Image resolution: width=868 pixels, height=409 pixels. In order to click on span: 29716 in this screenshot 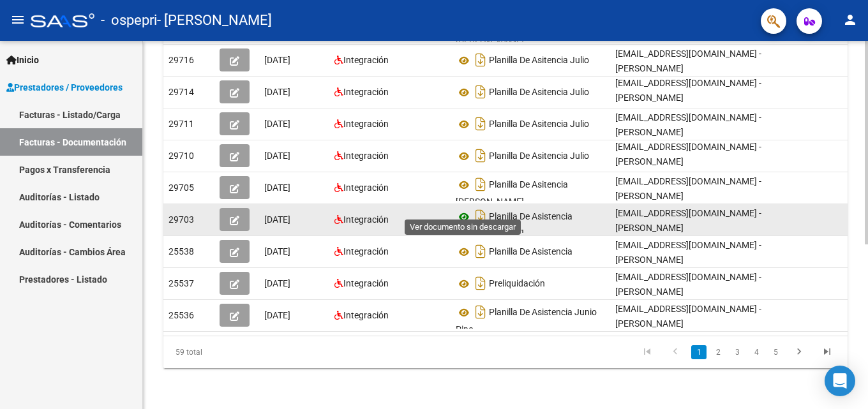, I will do `click(181, 60)`.